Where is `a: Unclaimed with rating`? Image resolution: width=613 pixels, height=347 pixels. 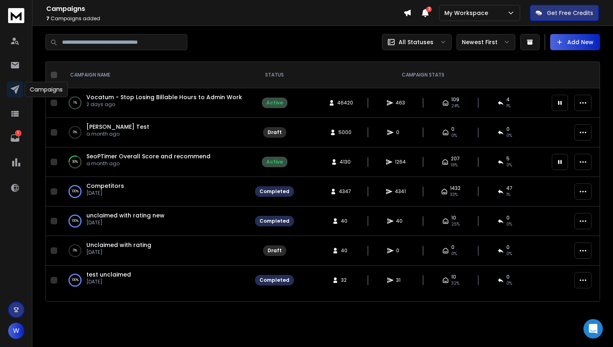
a: Unclaimed with rating is located at coordinates (119, 245).